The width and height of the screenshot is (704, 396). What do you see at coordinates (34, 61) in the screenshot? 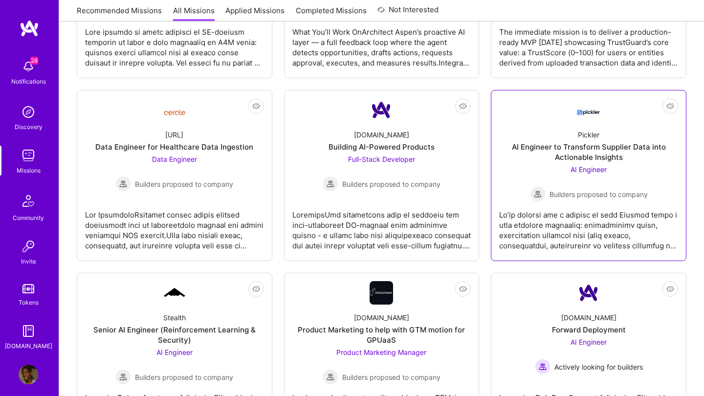
I see `span: 28` at bounding box center [34, 61].